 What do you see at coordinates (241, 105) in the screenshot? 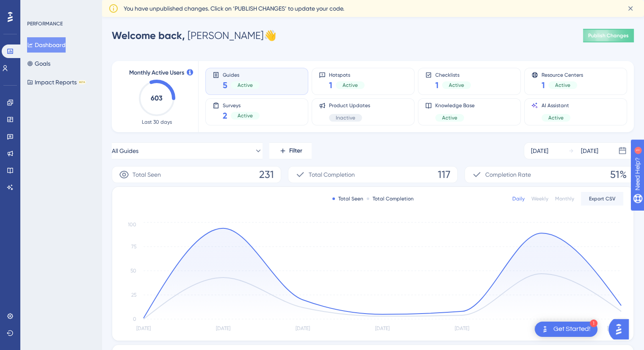
I see `span: Surveys` at bounding box center [241, 105].